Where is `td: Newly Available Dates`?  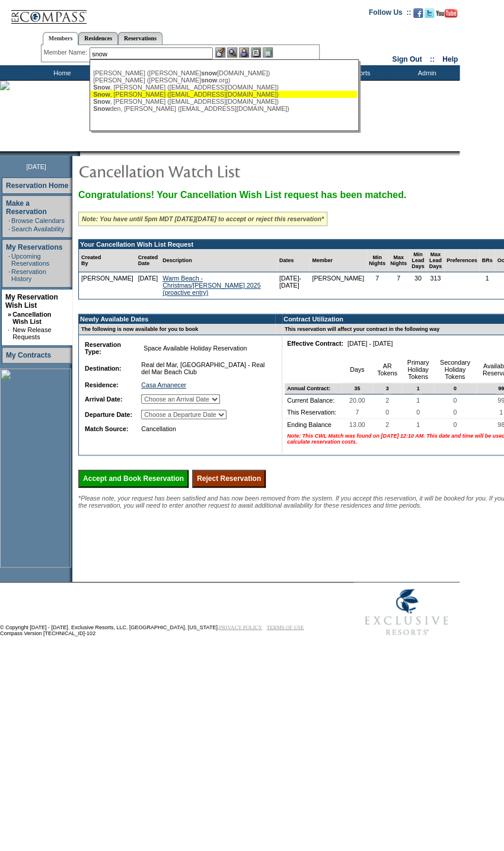
td: Newly Available Dates is located at coordinates (177, 319).